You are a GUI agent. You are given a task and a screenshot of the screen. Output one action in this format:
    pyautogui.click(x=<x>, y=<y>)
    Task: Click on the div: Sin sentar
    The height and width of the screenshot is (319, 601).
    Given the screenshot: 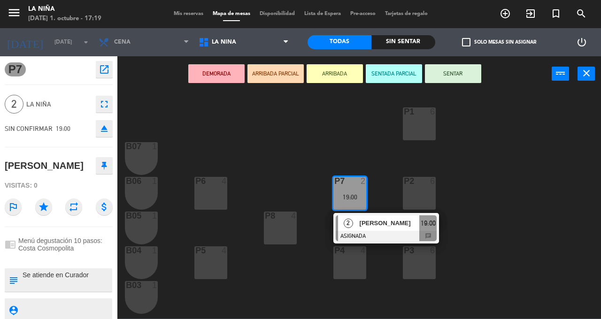 What is the action you would take?
    pyautogui.click(x=403, y=42)
    